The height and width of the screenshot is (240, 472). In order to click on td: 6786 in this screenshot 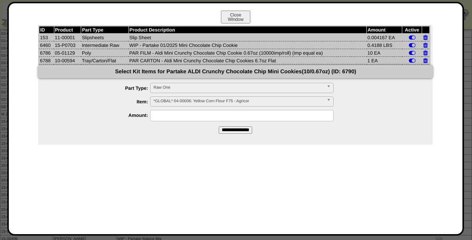, I will do `click(47, 53)`.